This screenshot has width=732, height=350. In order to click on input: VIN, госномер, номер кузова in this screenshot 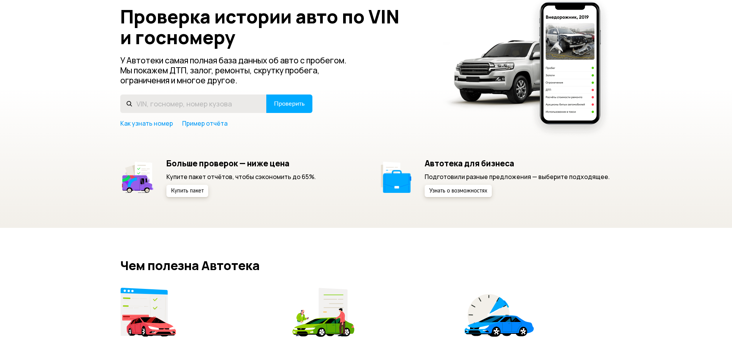, I will do `click(193, 104)`.